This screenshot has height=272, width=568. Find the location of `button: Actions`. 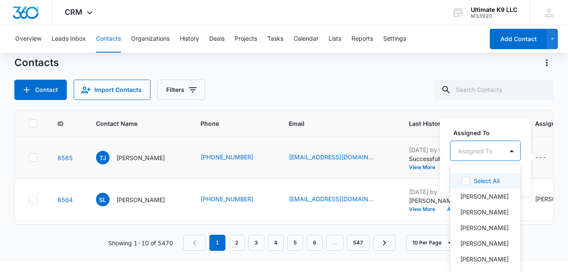

button: Actions is located at coordinates (547, 63).